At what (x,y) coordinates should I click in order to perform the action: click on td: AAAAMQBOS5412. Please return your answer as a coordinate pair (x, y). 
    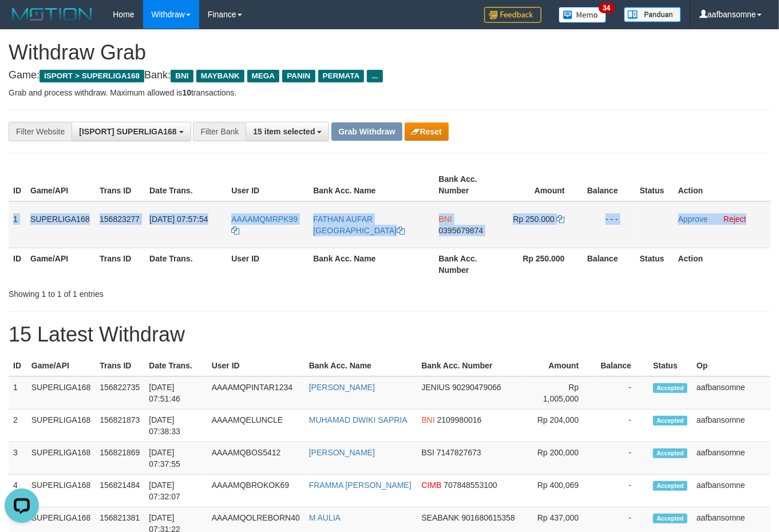
    Looking at the image, I should click on (256, 458).